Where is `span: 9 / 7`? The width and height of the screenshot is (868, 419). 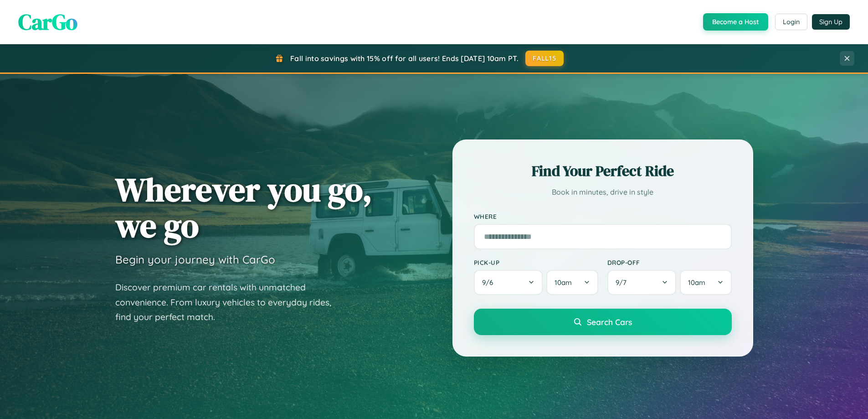
span: 9 / 7 is located at coordinates (623, 282).